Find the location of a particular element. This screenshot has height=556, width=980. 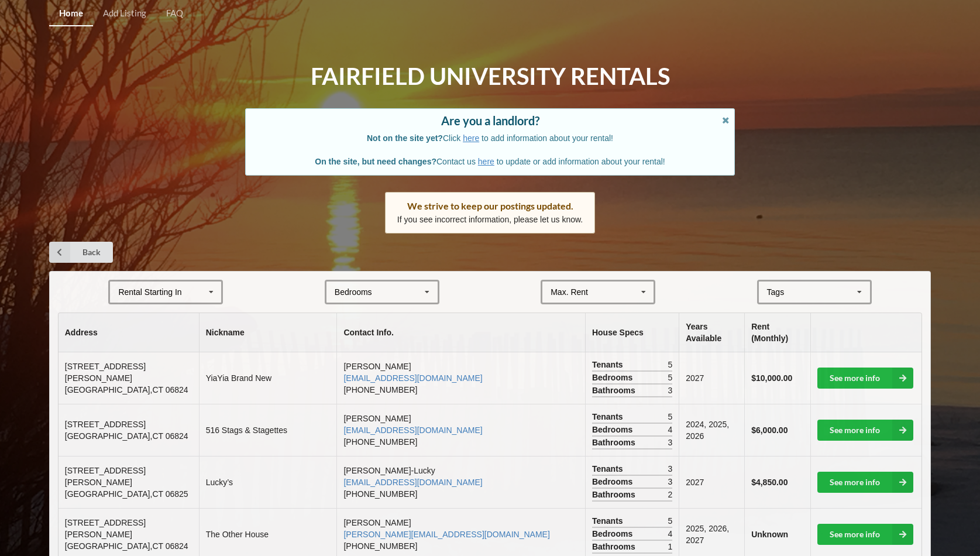

h1: Fairfield University Rentals is located at coordinates (490, 76).